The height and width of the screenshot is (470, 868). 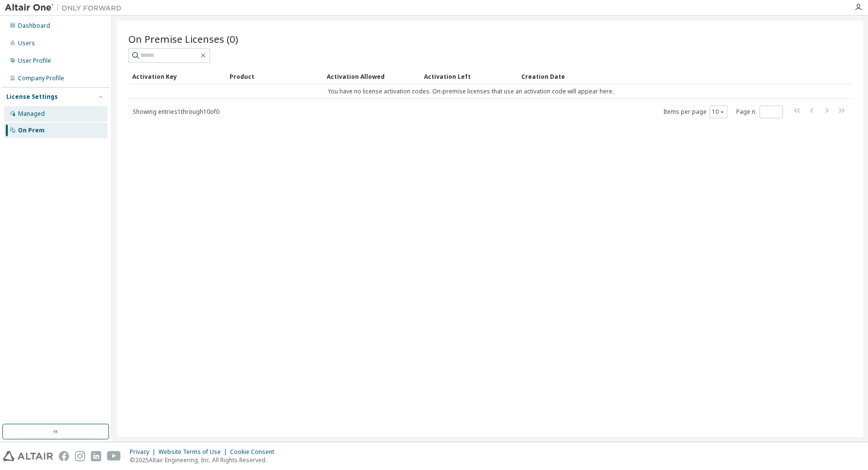 What do you see at coordinates (34, 25) in the screenshot?
I see `div: Dashboard` at bounding box center [34, 25].